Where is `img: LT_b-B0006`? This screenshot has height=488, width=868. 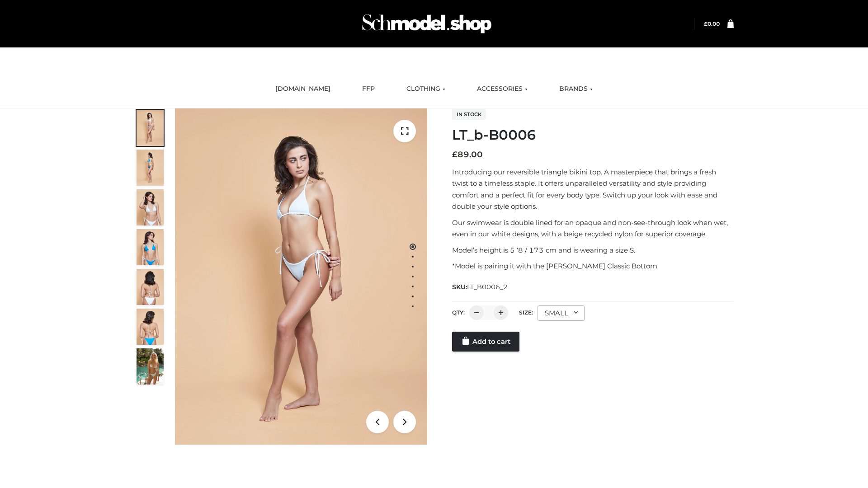 img: LT_b-B0006 is located at coordinates (301, 276).